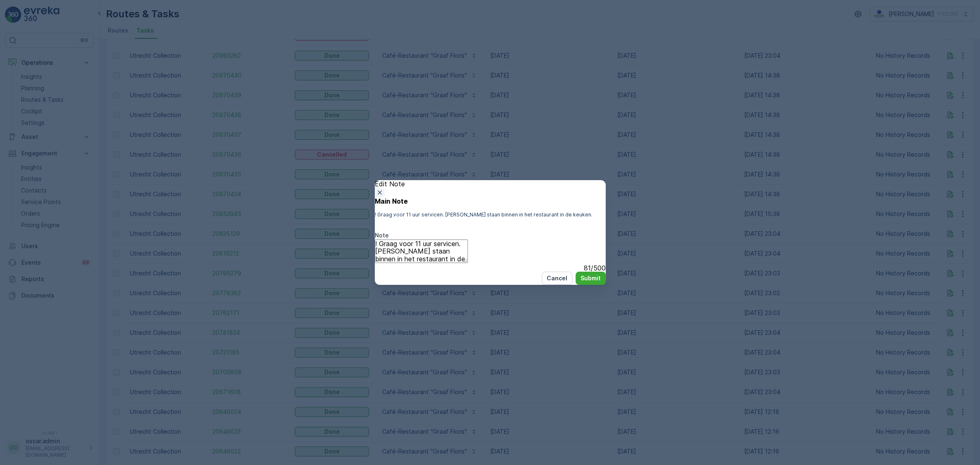  Describe the element at coordinates (490, 184) in the screenshot. I see `p: Edit Note` at that location.